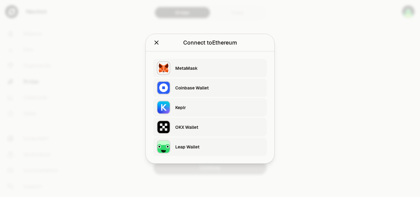  Describe the element at coordinates (219, 127) in the screenshot. I see `div: OKX Wallet` at that location.